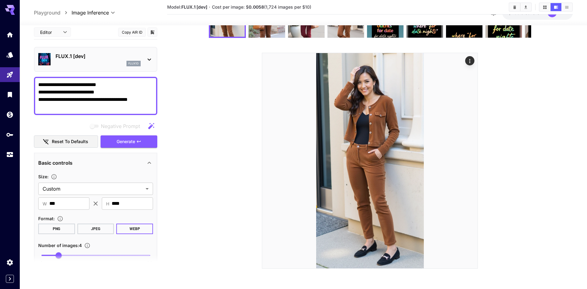  I want to click on div: Models, so click(10, 55).